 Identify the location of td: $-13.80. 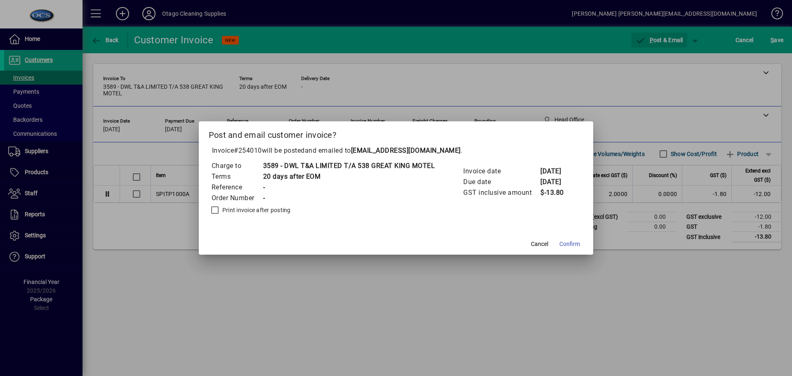
(557, 193).